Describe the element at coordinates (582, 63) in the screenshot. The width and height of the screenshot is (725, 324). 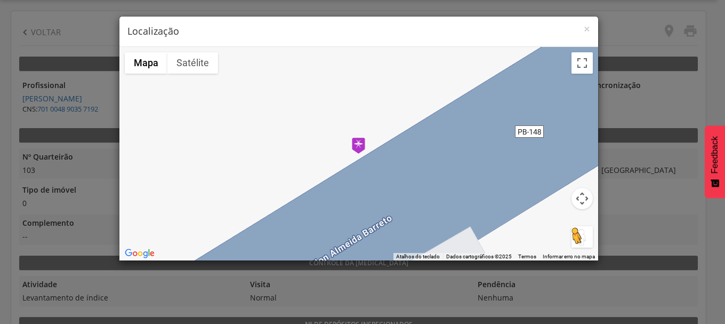
I see `button: Ativar a visualização em tela cheia` at that location.